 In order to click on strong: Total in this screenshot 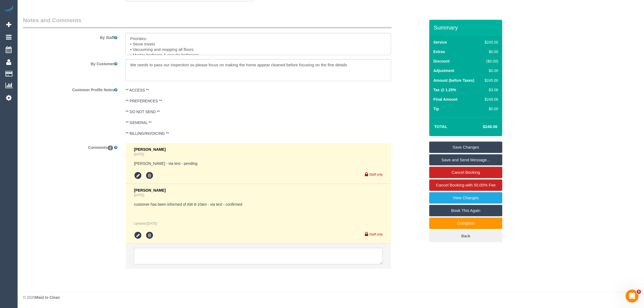, I will do `click(441, 127)`.